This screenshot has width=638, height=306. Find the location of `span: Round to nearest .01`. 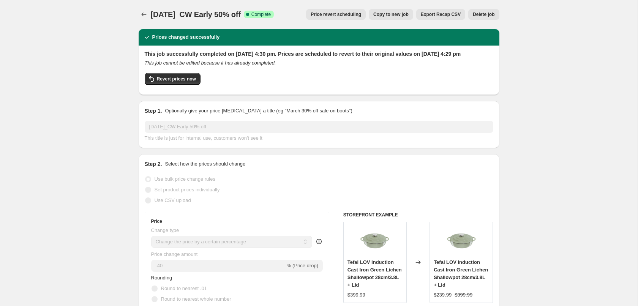

span: Round to nearest .01 is located at coordinates (184, 288).